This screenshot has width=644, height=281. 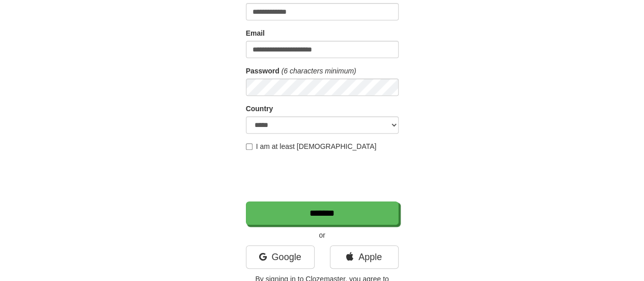 What do you see at coordinates (262, 71) in the screenshot?
I see `label: Password` at bounding box center [262, 71].